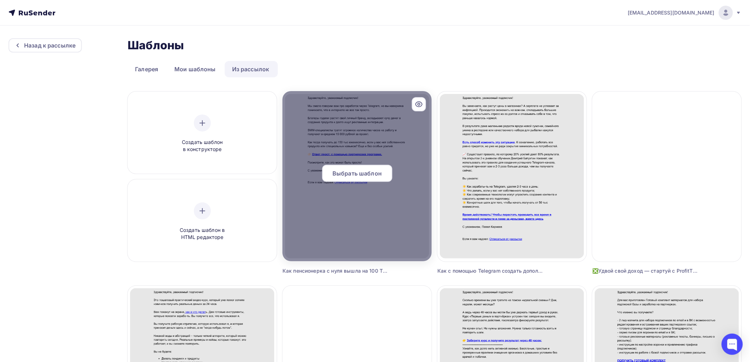 This screenshot has width=750, height=362. What do you see at coordinates (336, 271) in the screenshot?
I see `div: Как пенсионерка с нуля вышла на 100 ТЫС и взяла квартиру для внучки в ипотеку` at bounding box center [336, 271].